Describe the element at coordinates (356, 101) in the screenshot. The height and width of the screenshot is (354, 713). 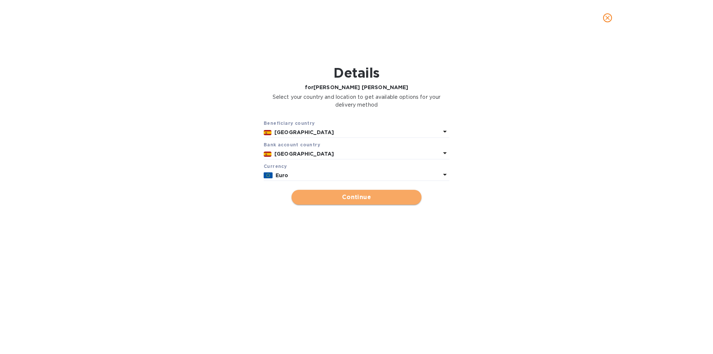
I see `p: Select your country and location to get available options for your delivery method` at that location.